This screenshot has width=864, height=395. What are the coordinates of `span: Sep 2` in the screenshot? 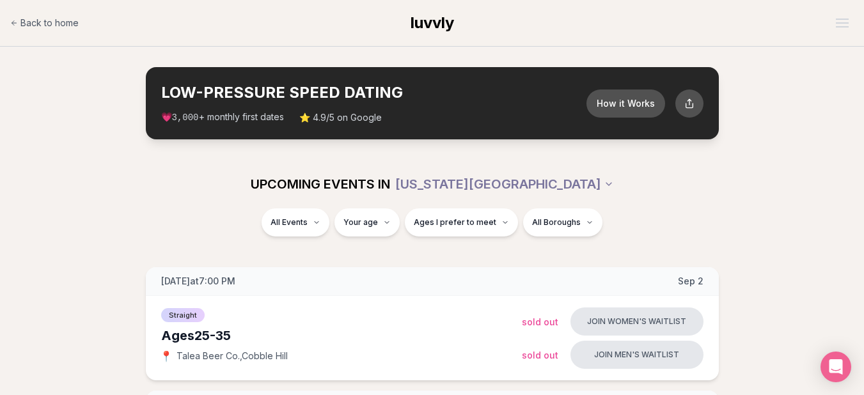 It's located at (691, 281).